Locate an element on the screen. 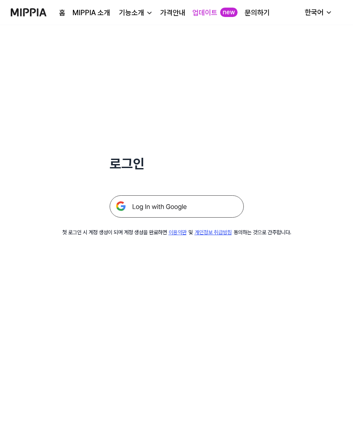  a: 가격안내 is located at coordinates (173, 13).